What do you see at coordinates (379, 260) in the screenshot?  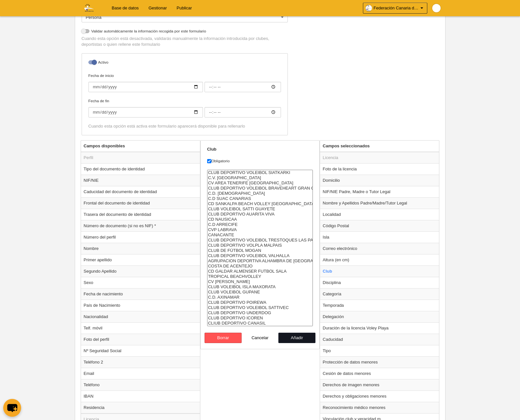 I see `td: Altura (en cm)` at bounding box center [379, 260].